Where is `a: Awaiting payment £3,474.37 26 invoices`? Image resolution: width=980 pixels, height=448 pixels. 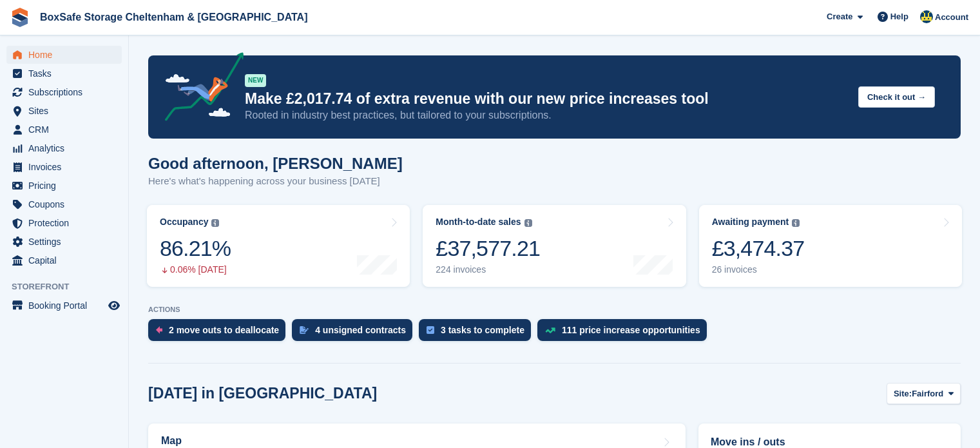 a: Awaiting payment £3,474.37 26 invoices is located at coordinates (831, 245).